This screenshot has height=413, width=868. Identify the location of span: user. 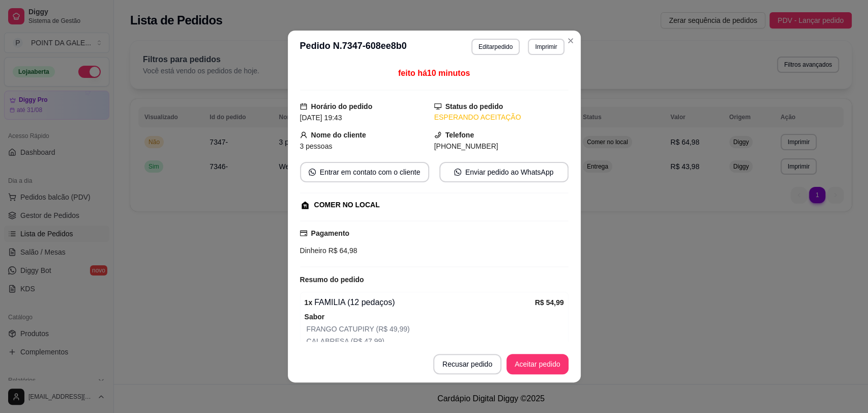
(304, 135).